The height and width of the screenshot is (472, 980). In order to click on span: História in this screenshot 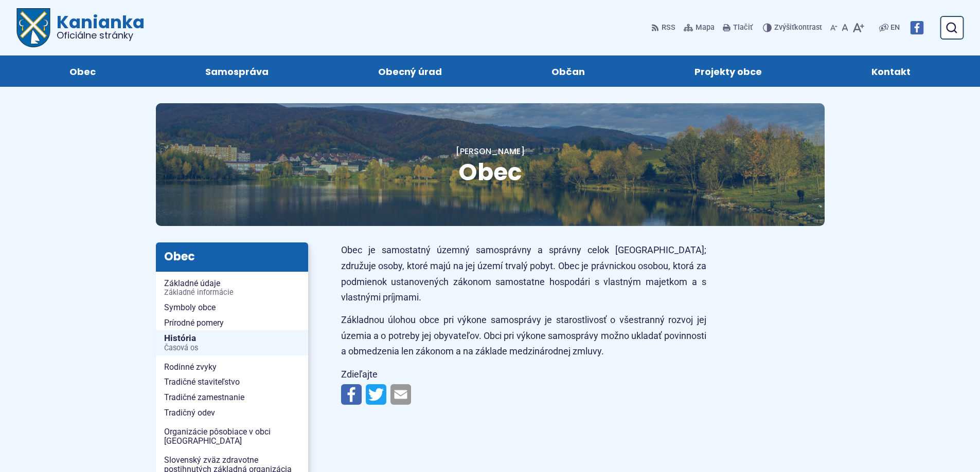, I will do `click(232, 343)`.